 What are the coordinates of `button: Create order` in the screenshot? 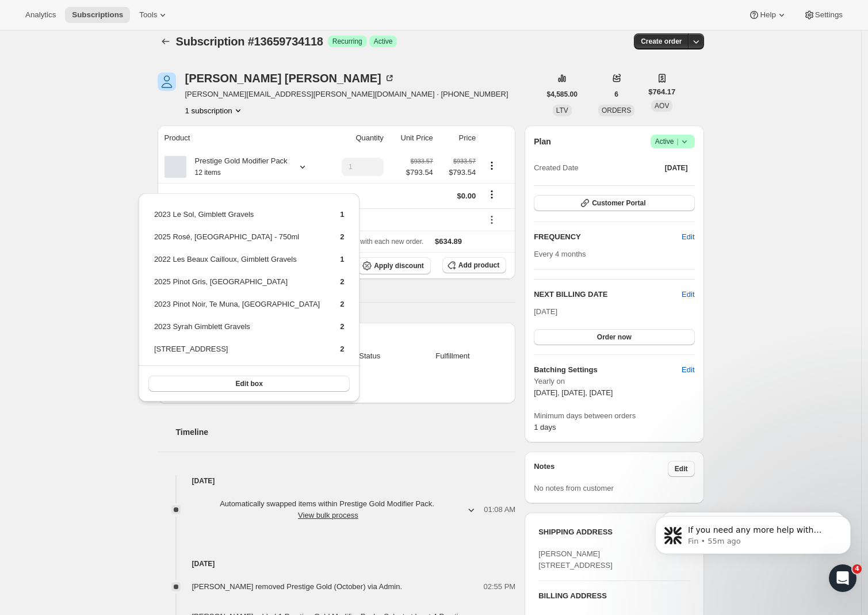 It's located at (661, 41).